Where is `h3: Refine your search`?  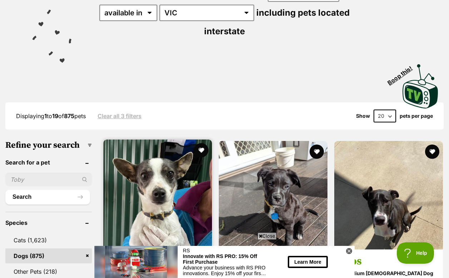 h3: Refine your search is located at coordinates (49, 145).